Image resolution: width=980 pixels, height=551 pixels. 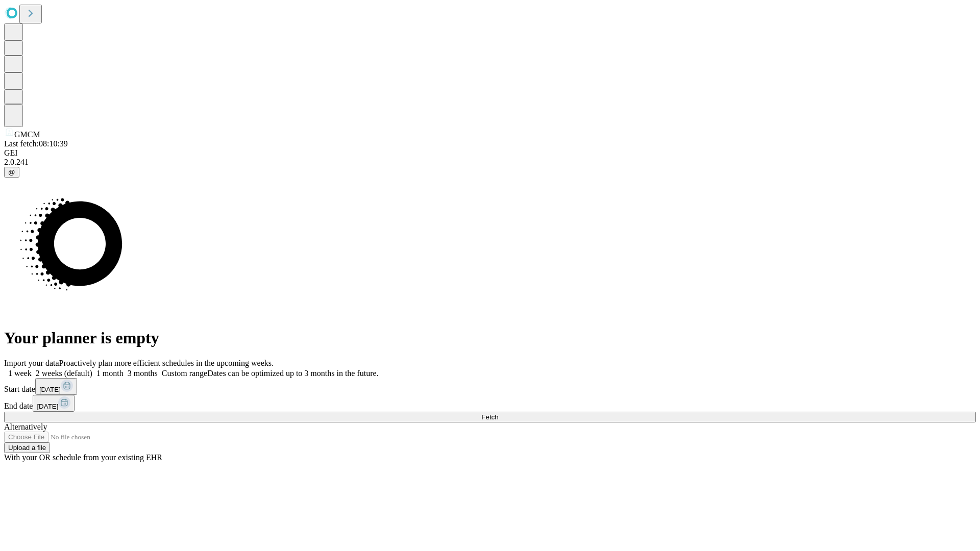 What do you see at coordinates (26, 426) in the screenshot?
I see `span: Alternatively` at bounding box center [26, 426].